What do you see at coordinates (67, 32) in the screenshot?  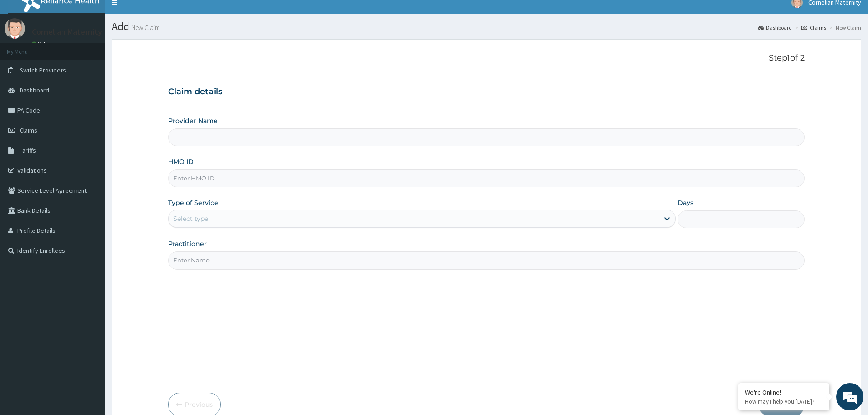 I see `p: Cornelian Maternity` at bounding box center [67, 32].